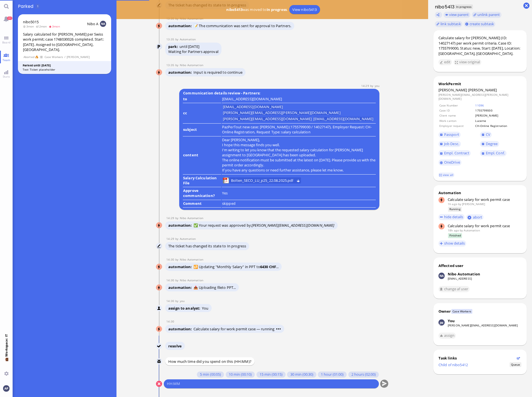 The image size is (532, 397). I want to click on span: automation@nibo.ai, so click(191, 19).